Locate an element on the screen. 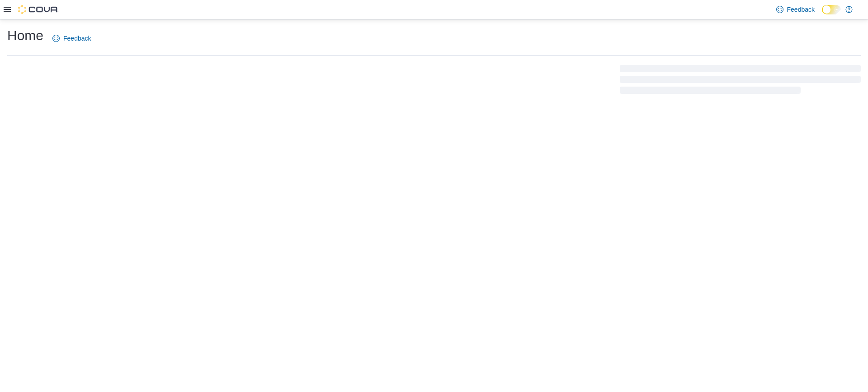  span: Loading is located at coordinates (740, 82).